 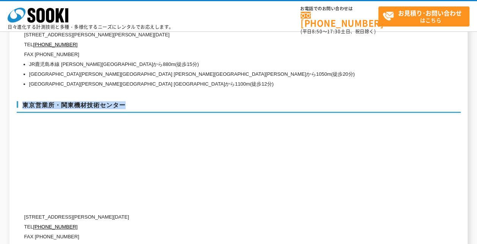 What do you see at coordinates (426, 16) in the screenshot?
I see `span: はこちら` at bounding box center [426, 16].